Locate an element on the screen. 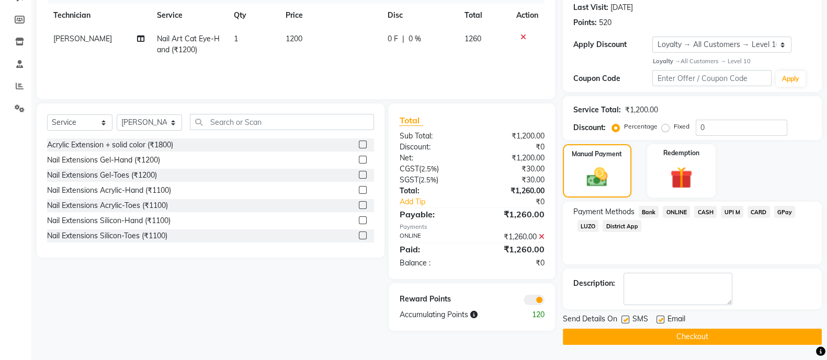  div: Balance : is located at coordinates (432, 263).